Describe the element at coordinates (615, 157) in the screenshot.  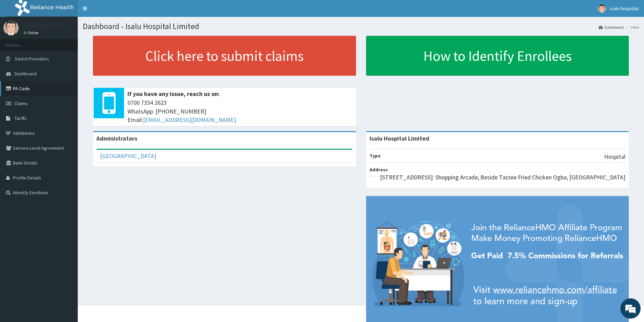
I see `p: Hospital` at that location.